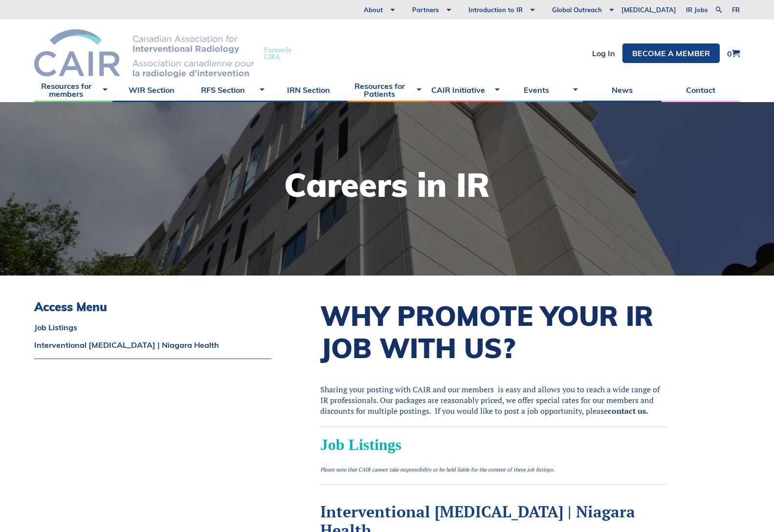 The width and height of the screenshot is (774, 532). Describe the element at coordinates (671, 54) in the screenshot. I see `a: Become a member` at that location.